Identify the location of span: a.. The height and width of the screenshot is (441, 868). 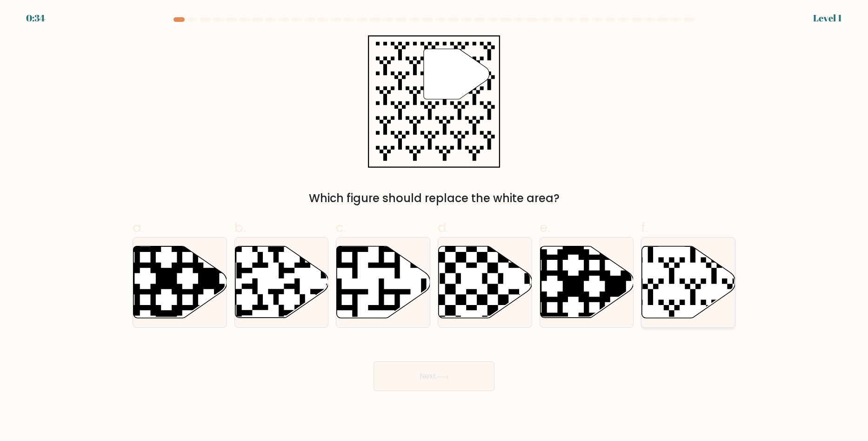
(138, 227).